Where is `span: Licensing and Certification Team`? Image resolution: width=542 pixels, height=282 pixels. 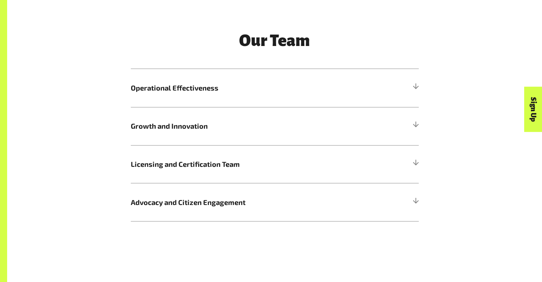 span: Licensing and Certification Team is located at coordinates (239, 164).